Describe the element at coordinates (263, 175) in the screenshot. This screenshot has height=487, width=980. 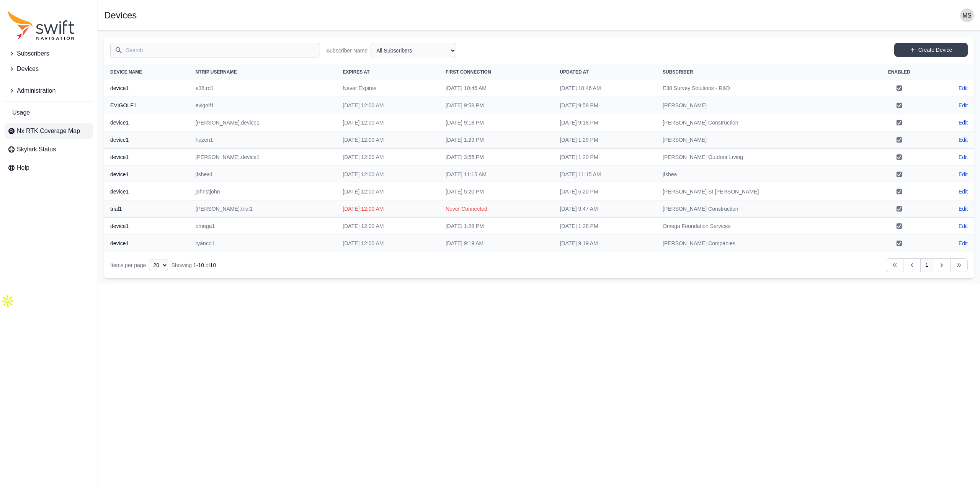
I see `td: jfshea1` at that location.